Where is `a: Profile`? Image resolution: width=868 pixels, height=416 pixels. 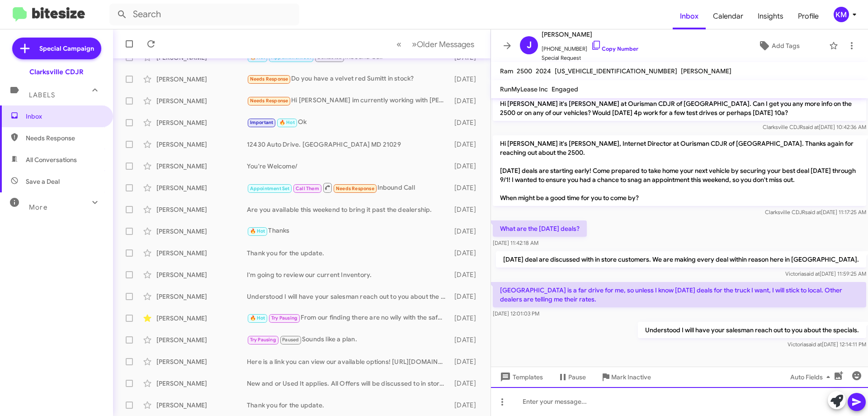
a: Profile is located at coordinates (809, 16).